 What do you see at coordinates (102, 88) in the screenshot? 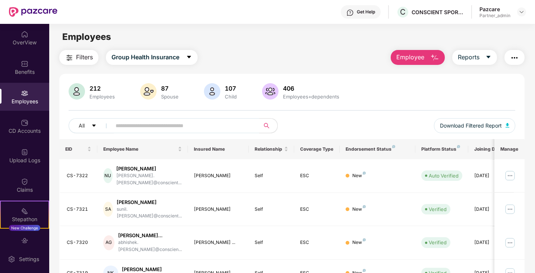
I see `div: 212` at bounding box center [102, 88].